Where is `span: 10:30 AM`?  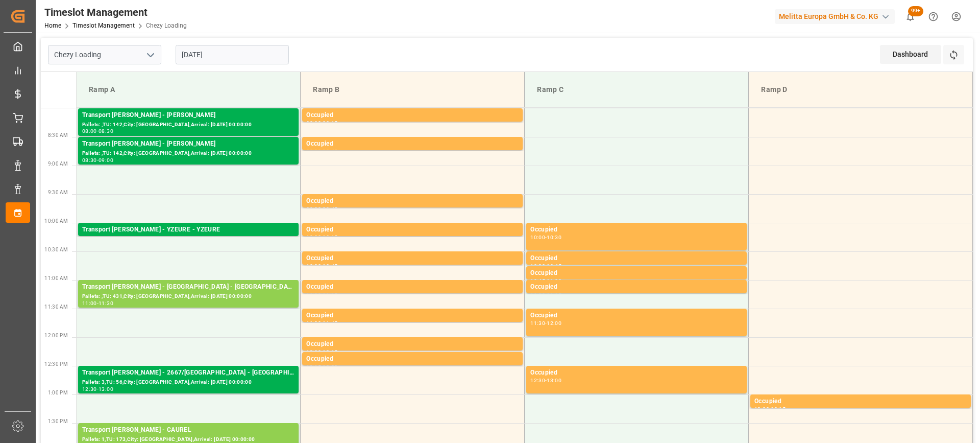
span: 10:30 AM is located at coordinates (56, 249).